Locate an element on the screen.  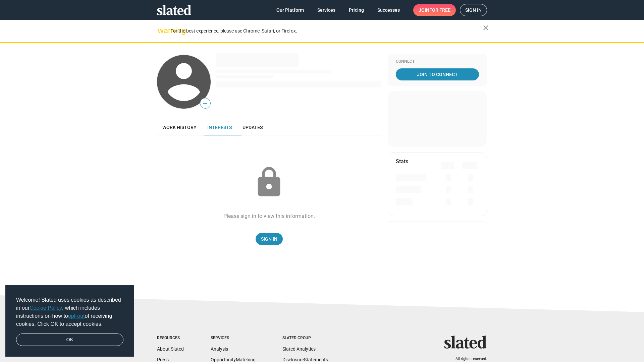
div: Resources is located at coordinates (170, 338).